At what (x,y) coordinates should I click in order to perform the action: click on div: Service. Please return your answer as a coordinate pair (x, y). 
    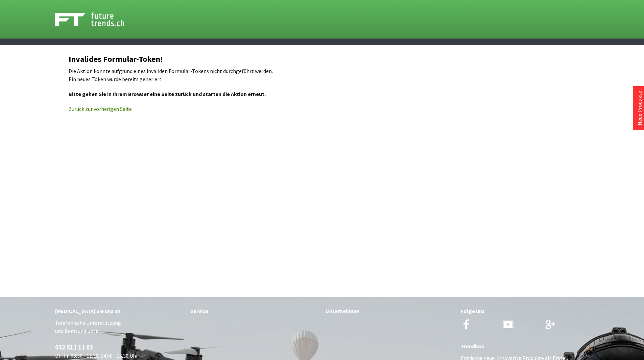
    Looking at the image, I should click on (254, 311).